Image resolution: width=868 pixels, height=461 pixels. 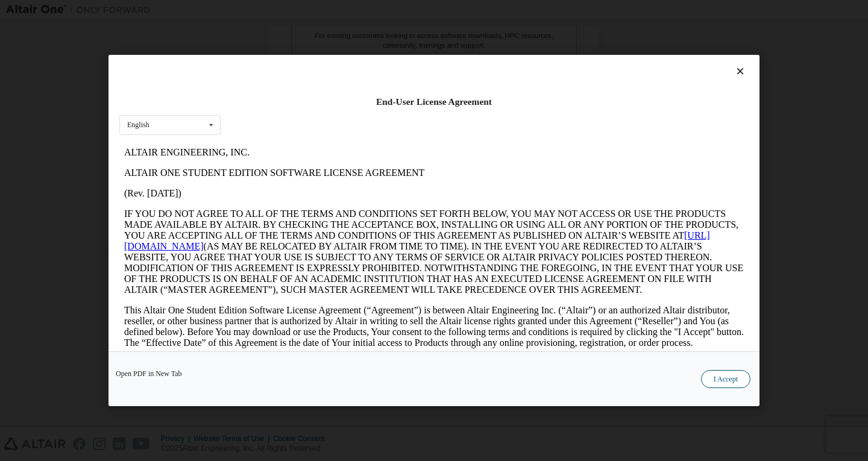 I want to click on a: Open PDF in New Tab, so click(x=149, y=374).